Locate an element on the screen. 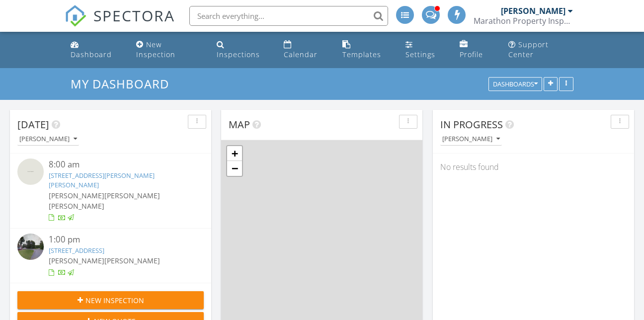 The width and height of the screenshot is (644, 320). div: New Inspection is located at coordinates (155, 49).